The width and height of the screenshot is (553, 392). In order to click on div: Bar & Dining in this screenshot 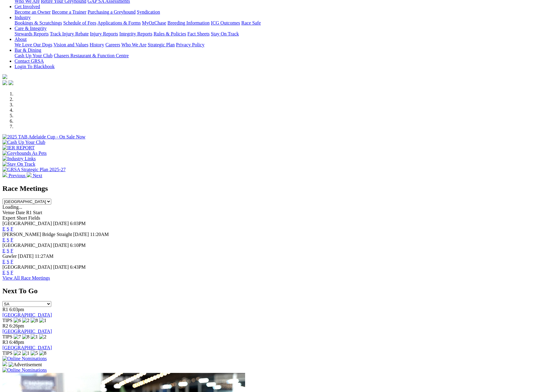, I will do `click(282, 56)`.